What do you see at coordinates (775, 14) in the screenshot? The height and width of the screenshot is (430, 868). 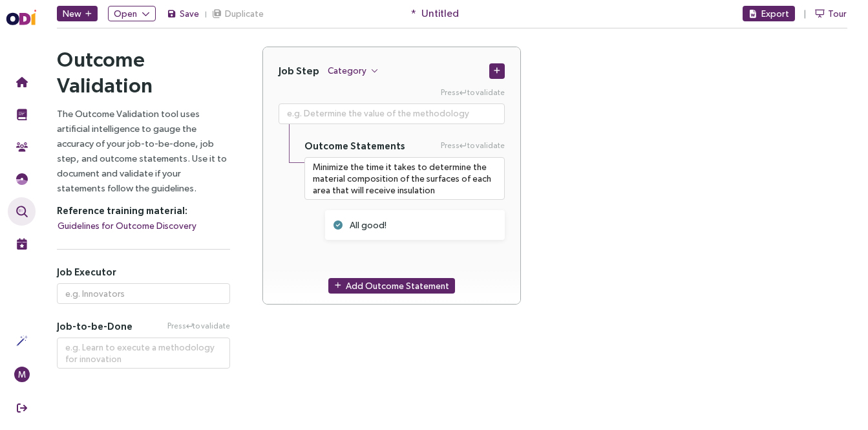 I see `span: Export` at bounding box center [775, 14].